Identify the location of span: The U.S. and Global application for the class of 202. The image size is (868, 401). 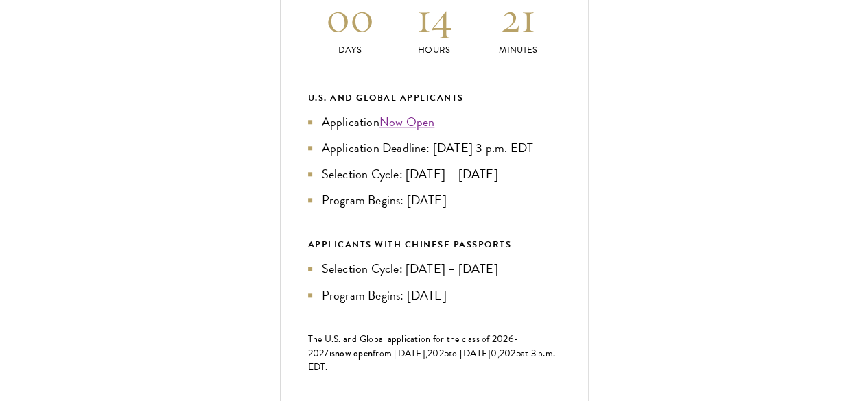
(408, 339).